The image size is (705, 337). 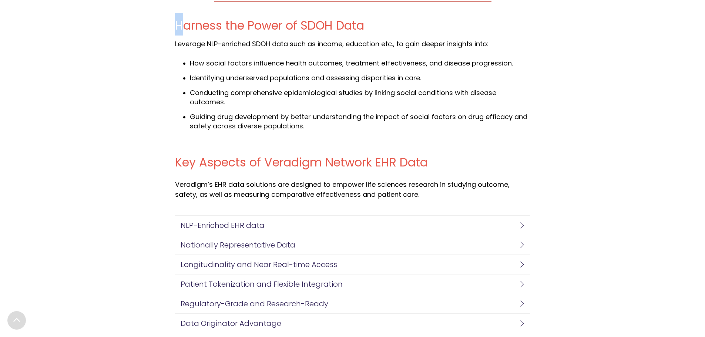 I want to click on h4: Regulatory-Grade and Research-Ready, so click(x=351, y=304).